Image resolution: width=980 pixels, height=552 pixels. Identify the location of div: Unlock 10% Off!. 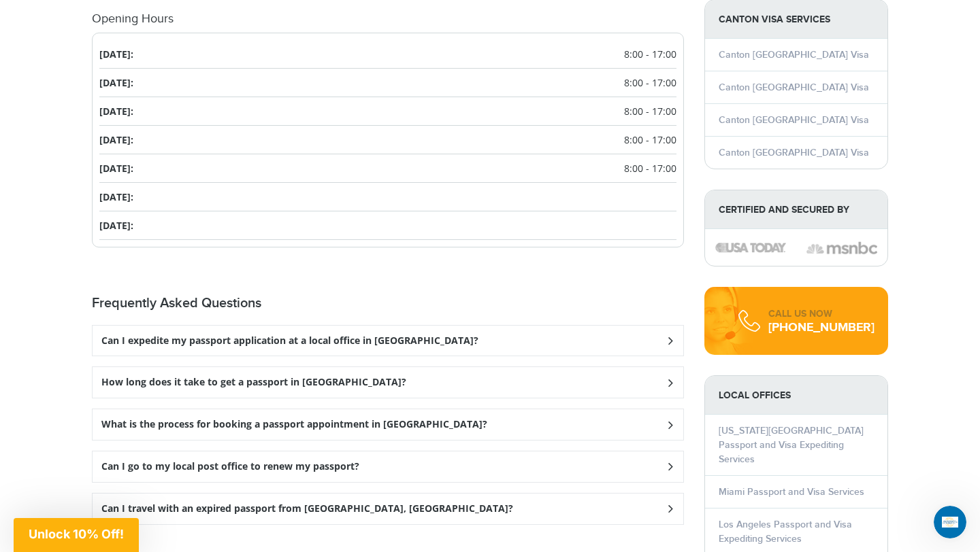
(76, 535).